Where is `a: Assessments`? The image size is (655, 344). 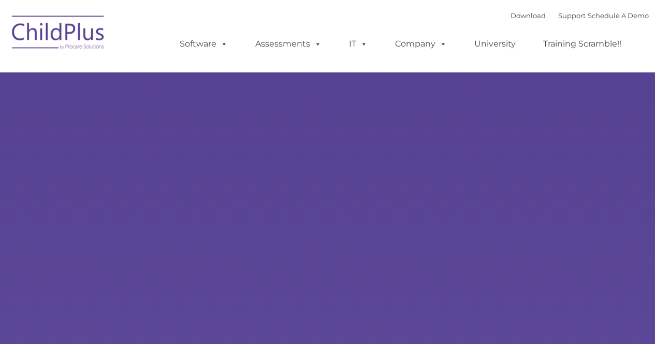 a: Assessments is located at coordinates (288, 44).